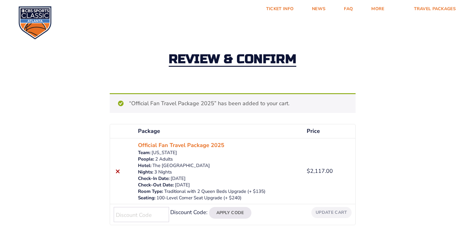 The image size is (465, 227). What do you see at coordinates (219, 131) in the screenshot?
I see `th: Package` at bounding box center [219, 131].